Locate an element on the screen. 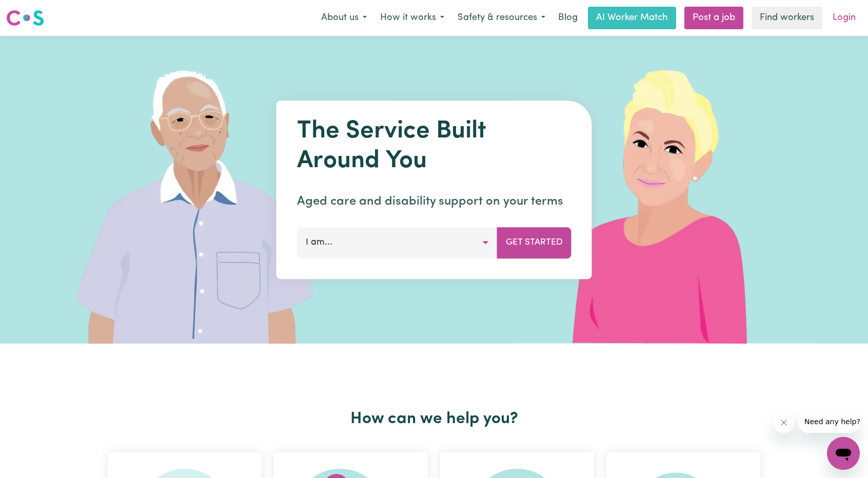 The width and height of the screenshot is (868, 478). a: Login is located at coordinates (844, 18).